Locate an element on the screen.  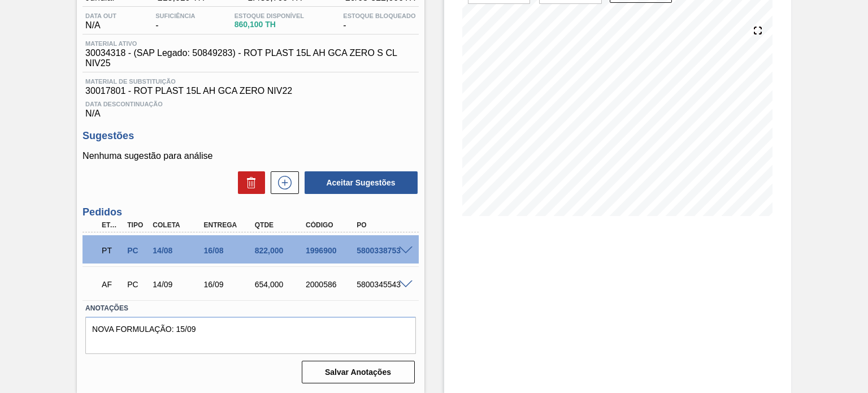
div: 822,000 is located at coordinates (280, 251).